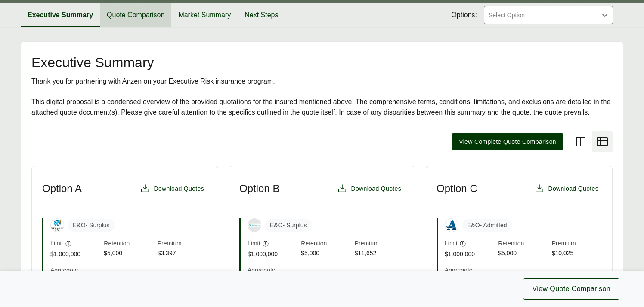 This screenshot has height=307, width=644. What do you see at coordinates (205, 15) in the screenshot?
I see `button: Market Summary` at bounding box center [205, 15].